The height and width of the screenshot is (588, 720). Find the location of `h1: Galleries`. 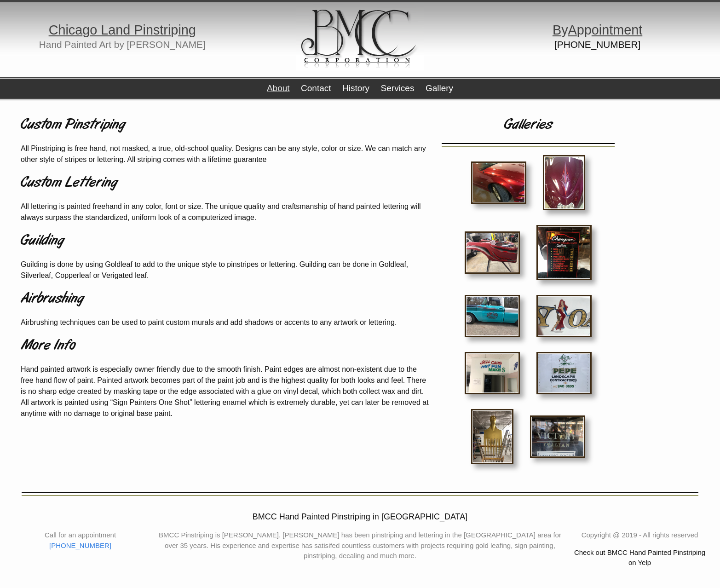

h1: Galleries is located at coordinates (528, 125).